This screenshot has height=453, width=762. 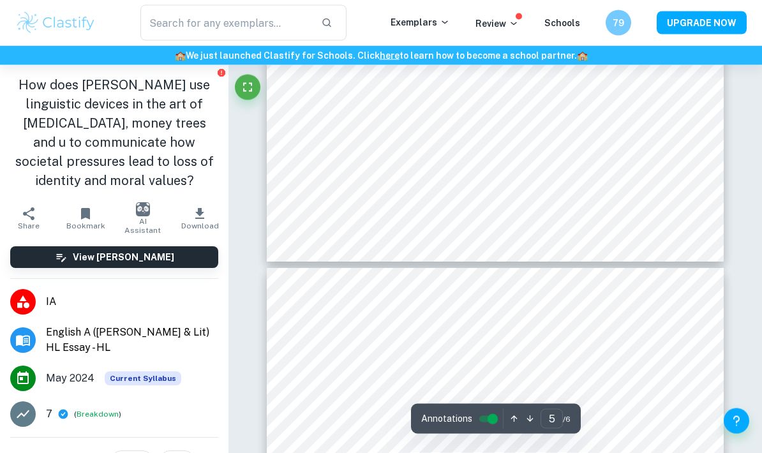 What do you see at coordinates (447, 419) in the screenshot?
I see `span: Annotations` at bounding box center [447, 419].